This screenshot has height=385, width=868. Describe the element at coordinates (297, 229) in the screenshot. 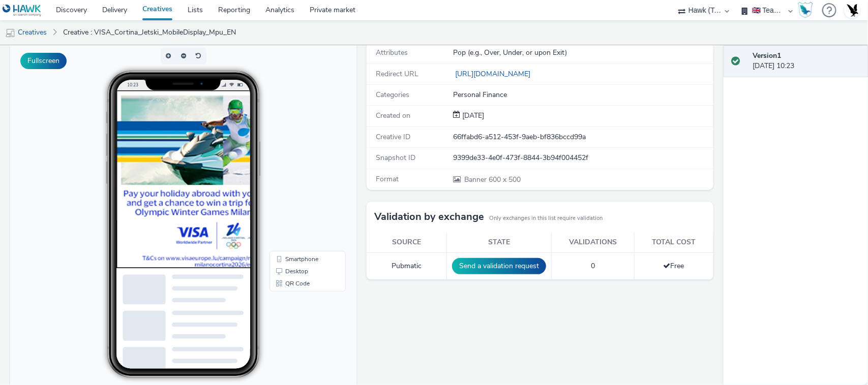

I see `li: Desktop` at that location.